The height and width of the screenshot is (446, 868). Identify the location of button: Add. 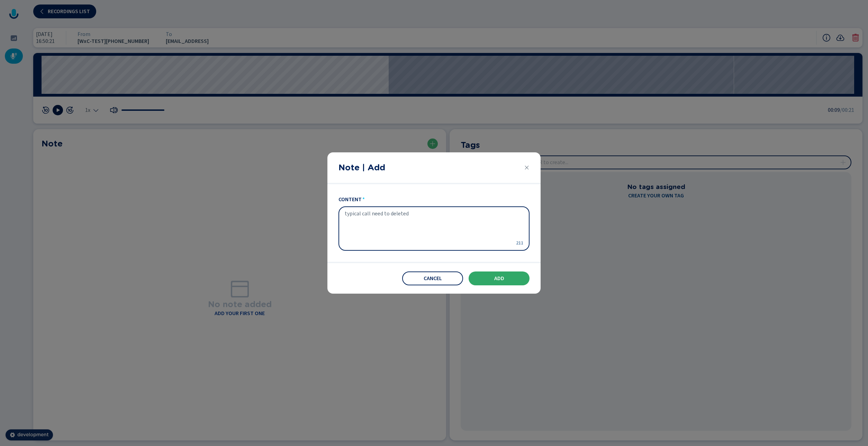
(499, 279).